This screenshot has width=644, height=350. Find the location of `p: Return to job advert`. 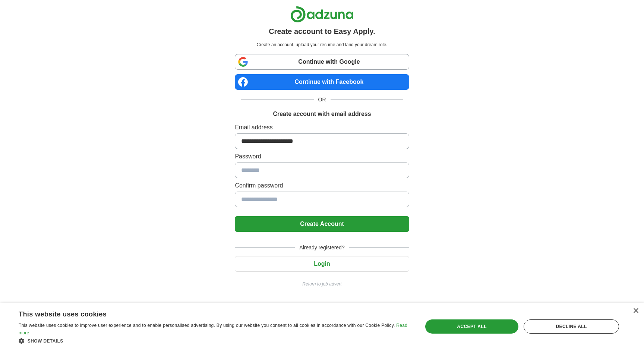

p: Return to job advert is located at coordinates (322, 284).